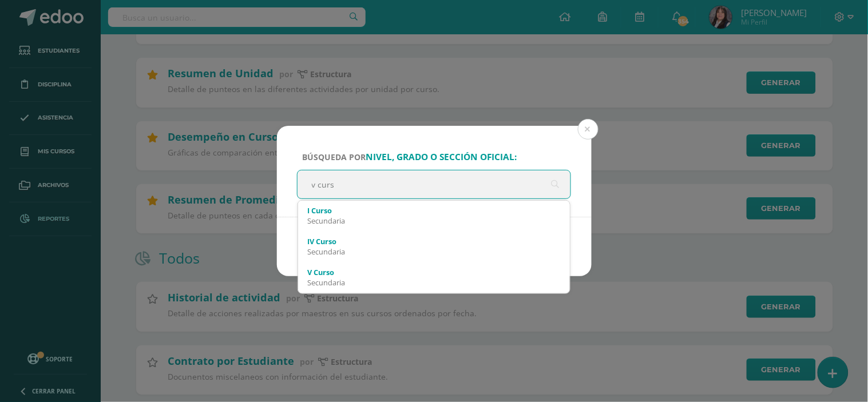  Describe the element at coordinates (589, 129) in the screenshot. I see `button: Close (Esc)` at that location.